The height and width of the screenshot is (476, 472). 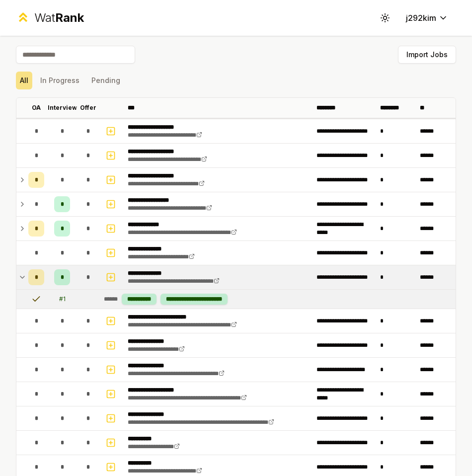 What do you see at coordinates (59, 18) in the screenshot?
I see `div: Wat` at bounding box center [59, 18].